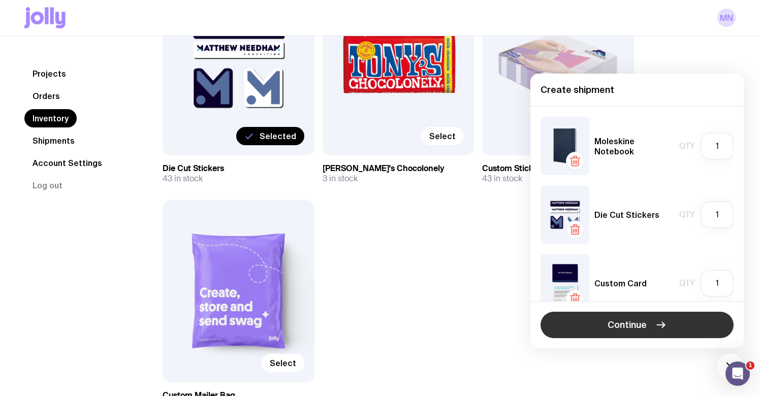 This screenshot has width=760, height=396. Describe the element at coordinates (726, 18) in the screenshot. I see `a: MN` at that location.